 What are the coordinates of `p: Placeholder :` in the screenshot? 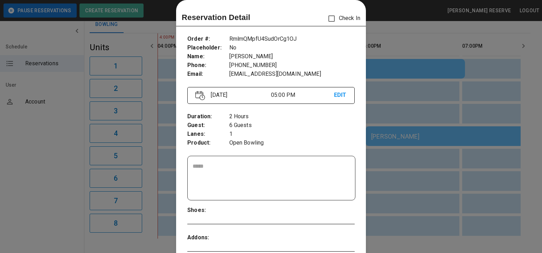 It's located at (208, 48).